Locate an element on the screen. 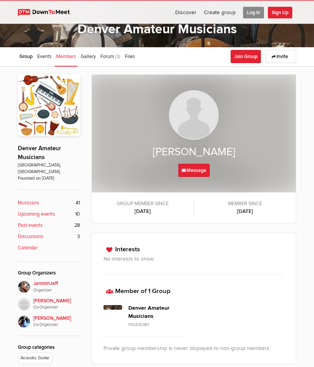  img: Art Martinez is located at coordinates (24, 322).